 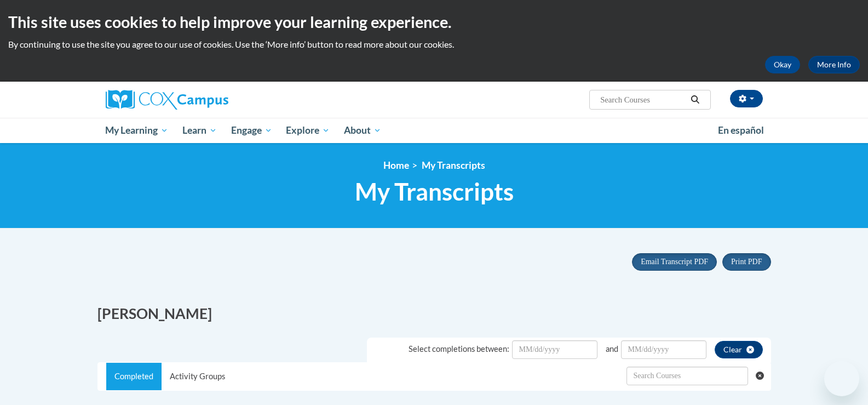 What do you see at coordinates (783, 65) in the screenshot?
I see `button: Okay` at bounding box center [783, 65].